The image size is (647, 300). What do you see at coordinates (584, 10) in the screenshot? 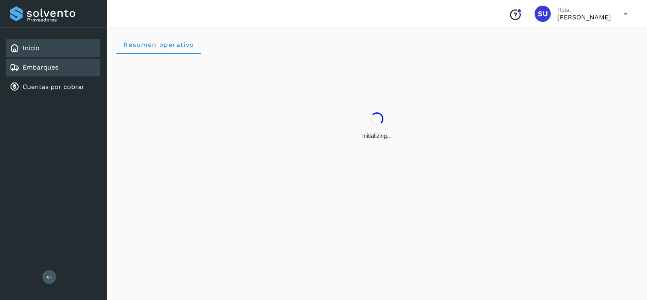
I see `p: Hola,` at bounding box center [584, 10].